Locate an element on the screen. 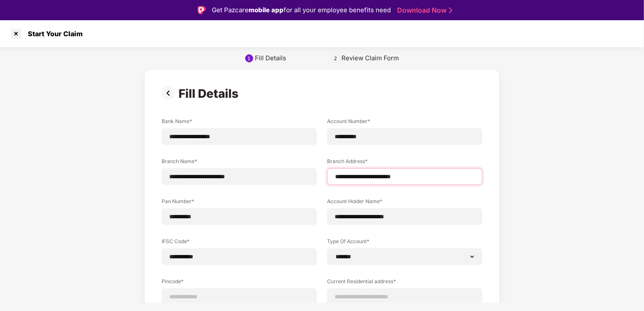 This screenshot has height=311, width=644. img: Stroke is located at coordinates (451, 10).